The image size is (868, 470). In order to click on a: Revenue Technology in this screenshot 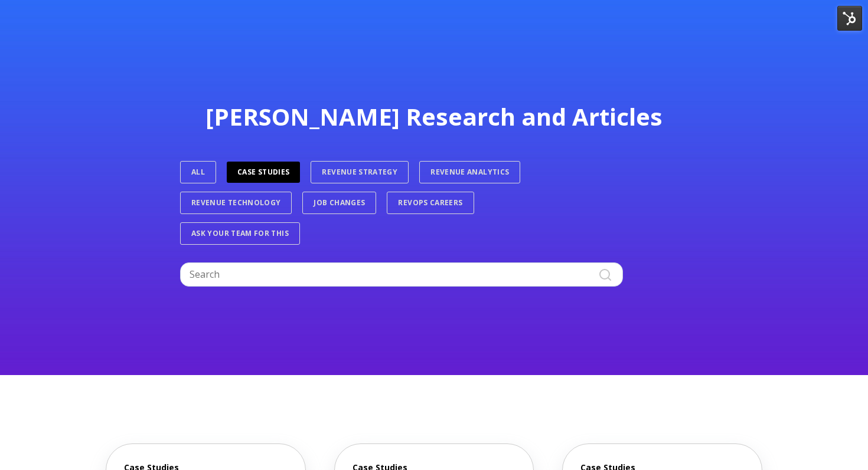, I will do `click(236, 203)`.